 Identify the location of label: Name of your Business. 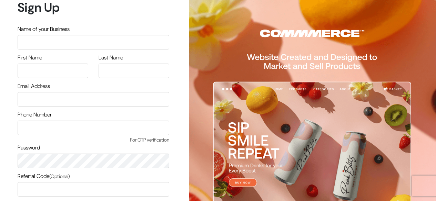
(43, 29).